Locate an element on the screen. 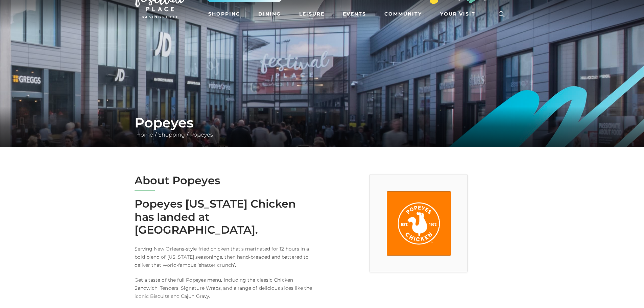  a: Community is located at coordinates (403, 14).